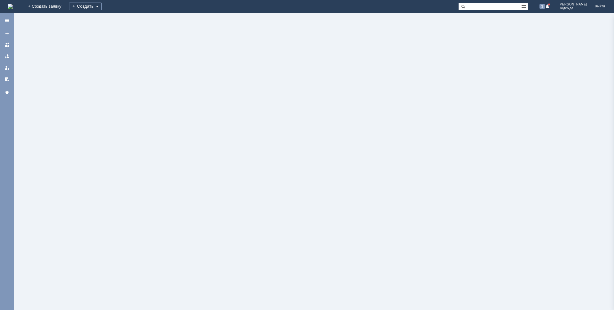  What do you see at coordinates (10, 6) in the screenshot?
I see `a: Перейти на домашнюю страницу` at bounding box center [10, 6].